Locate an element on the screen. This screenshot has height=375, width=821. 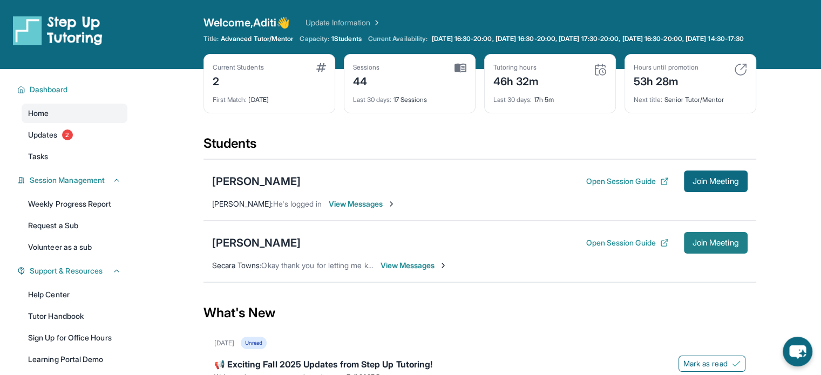
span: Next title : is located at coordinates (648, 99).